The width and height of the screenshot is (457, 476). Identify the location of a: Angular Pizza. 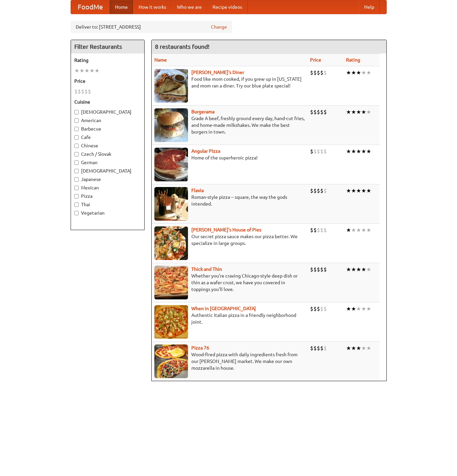
(206, 151).